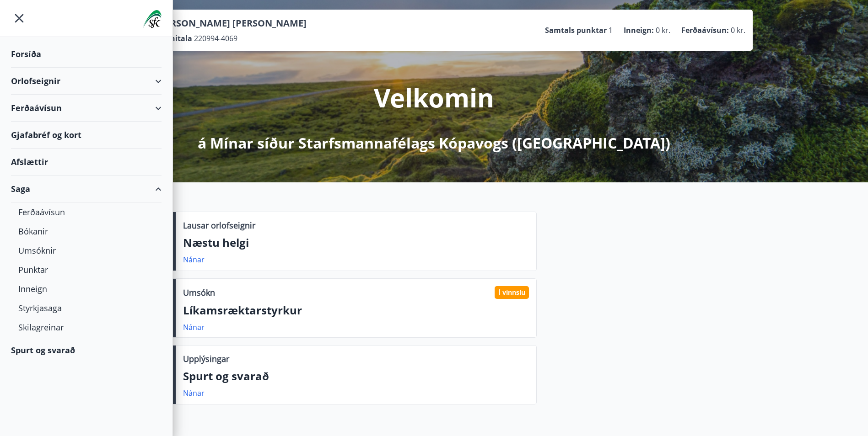 The image size is (868, 436). I want to click on span: 220994-4069, so click(215, 38).